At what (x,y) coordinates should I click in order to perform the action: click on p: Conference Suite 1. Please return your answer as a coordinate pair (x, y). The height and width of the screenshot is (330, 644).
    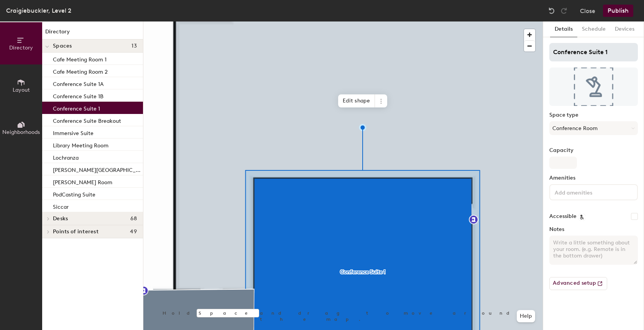
    Looking at the image, I should click on (76, 107).